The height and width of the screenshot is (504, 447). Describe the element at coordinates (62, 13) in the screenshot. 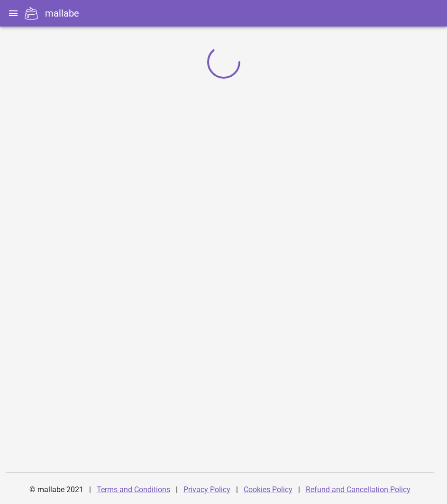

I see `div: mallabe` at that location.